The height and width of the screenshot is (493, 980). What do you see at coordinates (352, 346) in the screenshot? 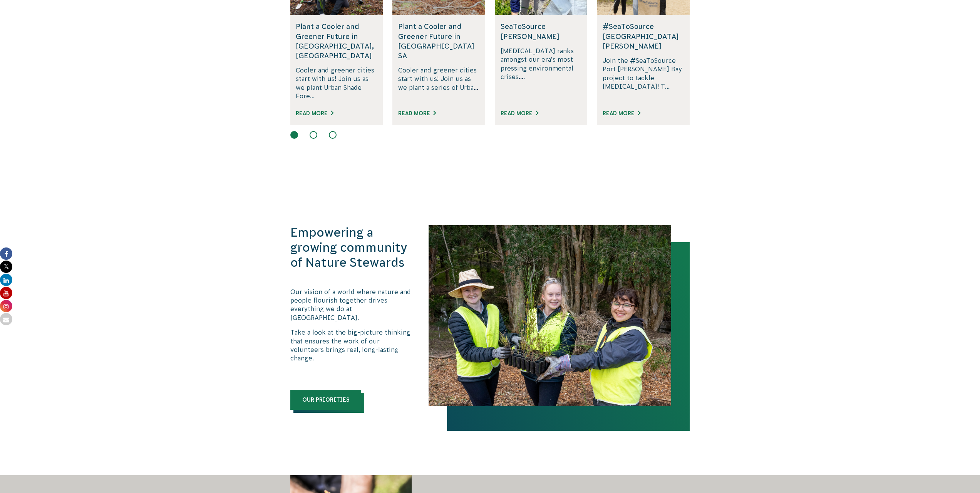
I see `p: Take a look at the big-picture thinking that ensures the work of our volunteers brings real, long...` at bounding box center [352, 346].